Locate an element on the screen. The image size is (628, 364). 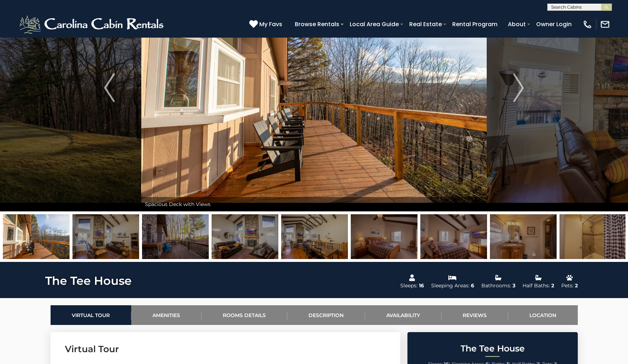
img: phone-regular-white.png is located at coordinates (588, 24).